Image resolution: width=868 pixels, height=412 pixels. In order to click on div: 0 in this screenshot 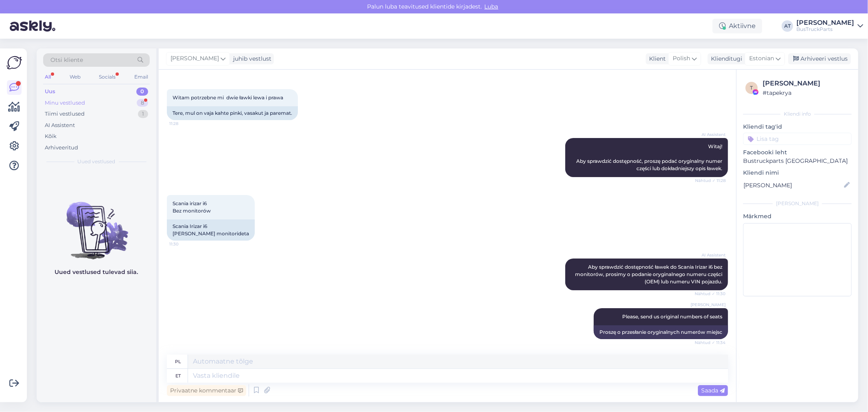, I will do `click(142, 91)`.